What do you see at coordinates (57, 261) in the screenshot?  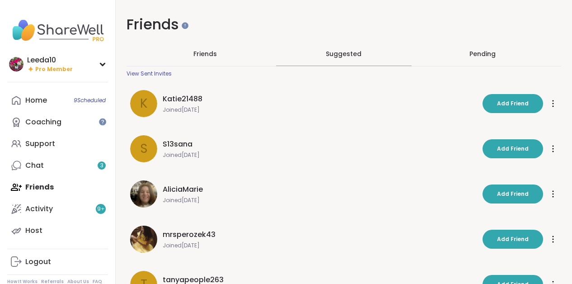 I see `a: Logout` at bounding box center [57, 261].